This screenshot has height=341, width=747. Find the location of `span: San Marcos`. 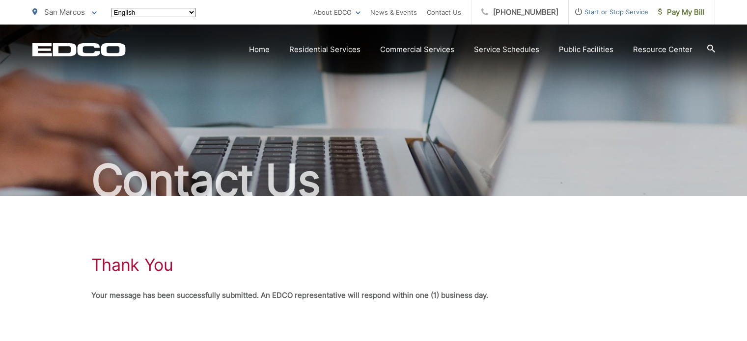

span: San Marcos is located at coordinates (64, 12).